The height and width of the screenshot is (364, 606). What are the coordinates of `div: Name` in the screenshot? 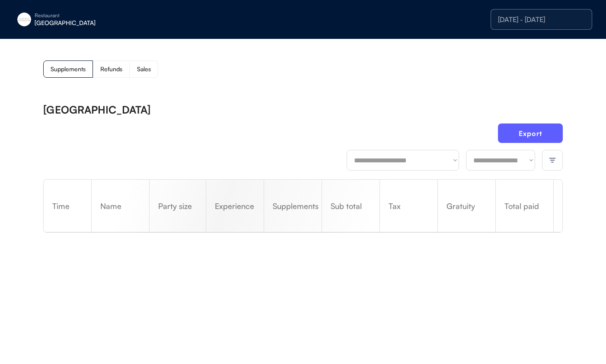 It's located at (120, 206).